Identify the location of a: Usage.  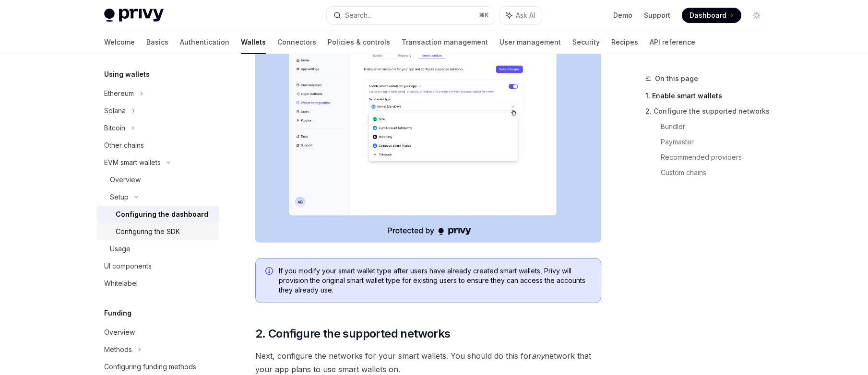
(158, 249).